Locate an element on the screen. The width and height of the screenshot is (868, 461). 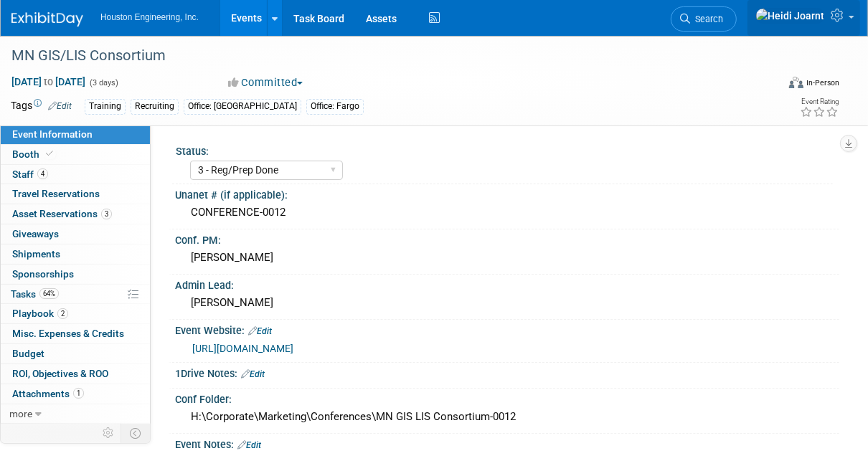
span: Sponsorships is located at coordinates (43, 274).